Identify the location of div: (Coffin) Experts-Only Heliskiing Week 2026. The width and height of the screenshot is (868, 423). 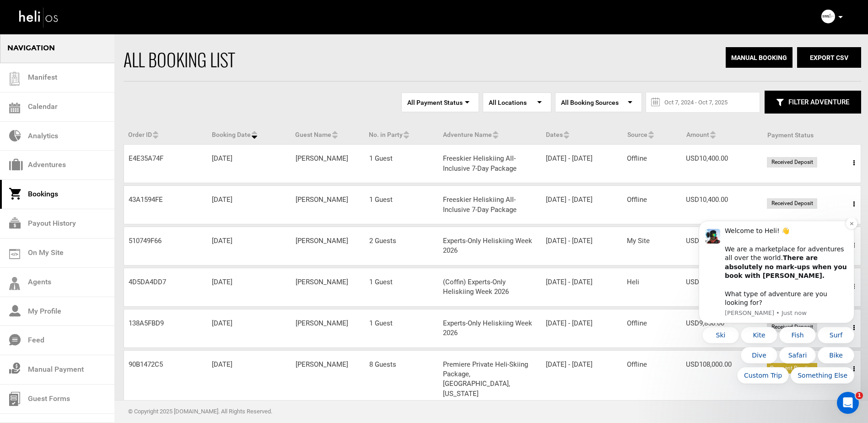
(489, 287).